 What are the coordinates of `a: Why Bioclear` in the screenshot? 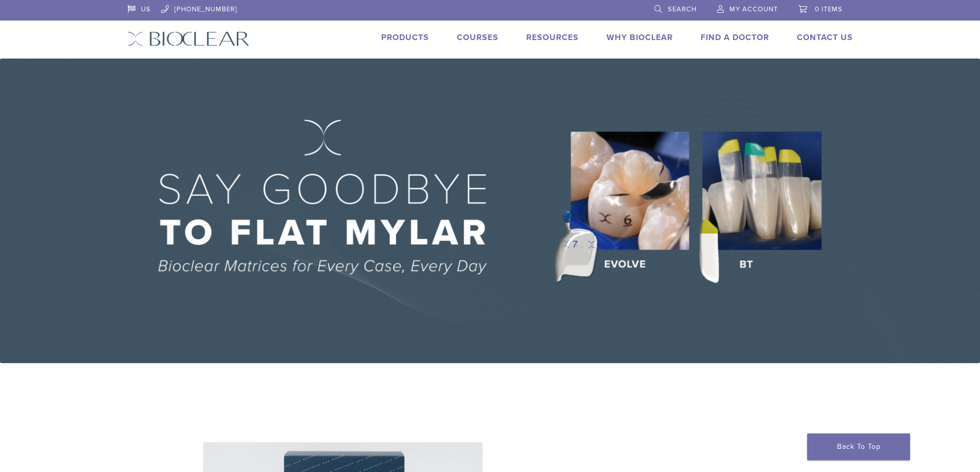 It's located at (639, 38).